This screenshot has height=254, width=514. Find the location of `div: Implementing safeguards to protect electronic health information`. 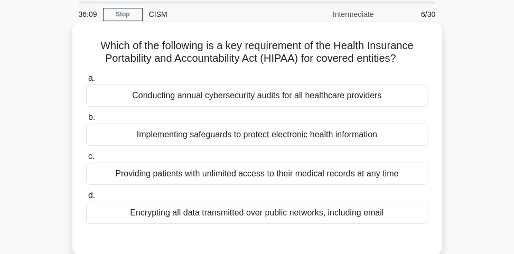

div: Implementing safeguards to protect electronic health information is located at coordinates (257, 135).